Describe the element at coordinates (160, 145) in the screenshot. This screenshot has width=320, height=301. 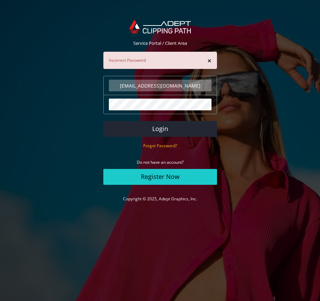
I see `small: Forgot Password?` at that location.